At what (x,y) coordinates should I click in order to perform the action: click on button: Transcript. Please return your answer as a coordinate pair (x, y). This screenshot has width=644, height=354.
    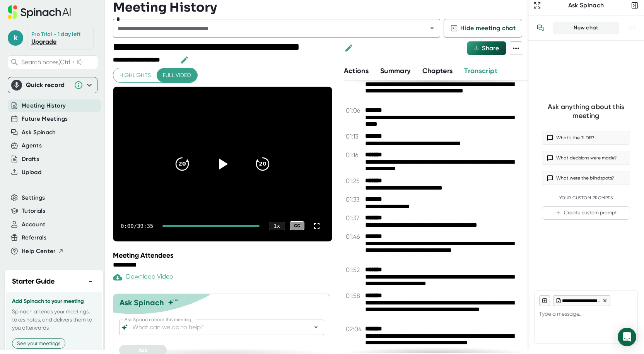
    Looking at the image, I should click on (480, 71).